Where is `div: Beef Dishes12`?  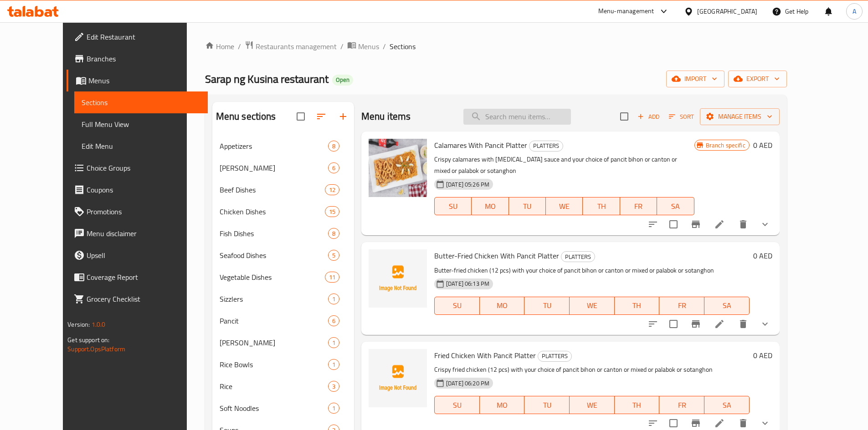 div: Beef Dishes12 is located at coordinates (283, 190).